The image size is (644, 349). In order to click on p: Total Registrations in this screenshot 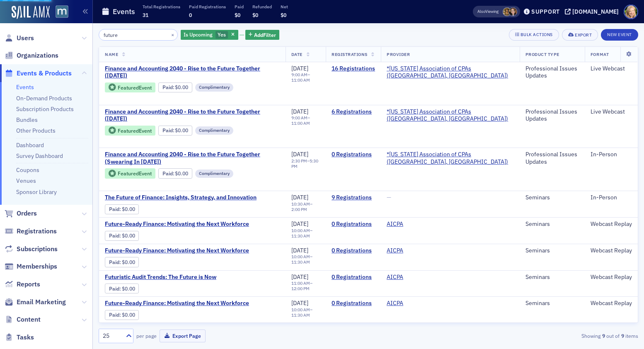, I will do `click(161, 7)`.